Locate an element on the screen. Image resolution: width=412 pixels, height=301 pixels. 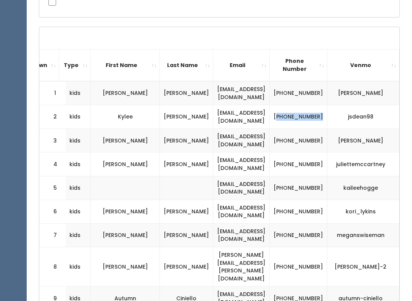
td: 7 is located at coordinates (53, 235).